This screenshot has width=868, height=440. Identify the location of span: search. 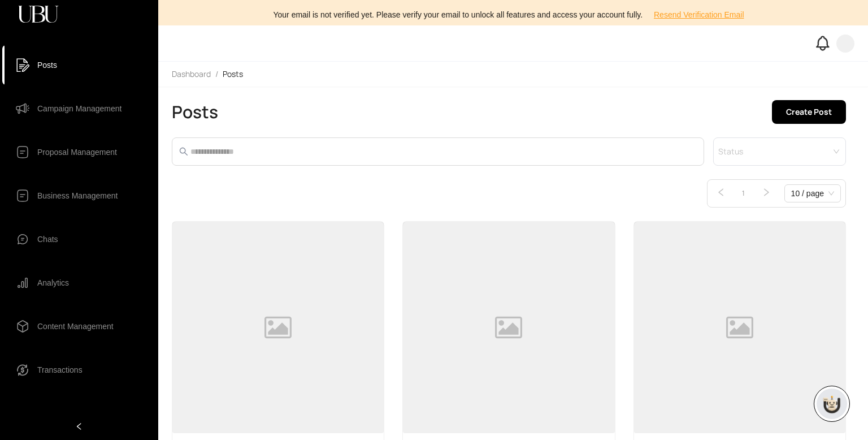
(184, 152).